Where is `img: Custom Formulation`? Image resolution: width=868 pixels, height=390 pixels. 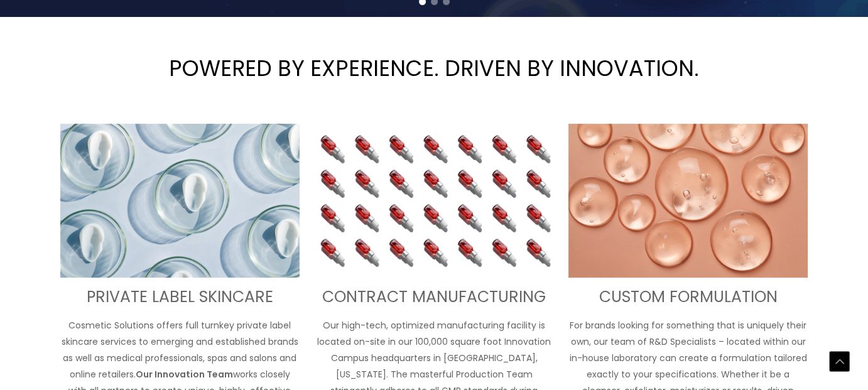 img: Custom Formulation is located at coordinates (688, 201).